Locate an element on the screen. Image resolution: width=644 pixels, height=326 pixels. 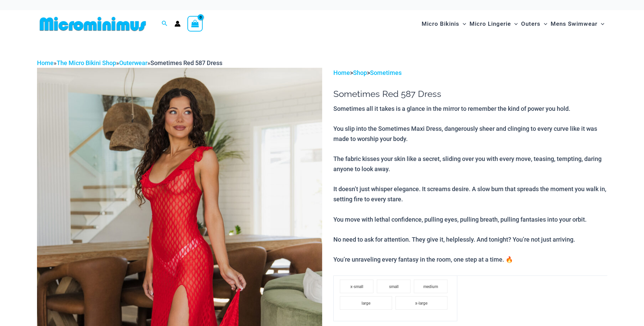
span: Mens Swimwear is located at coordinates (574, 23).